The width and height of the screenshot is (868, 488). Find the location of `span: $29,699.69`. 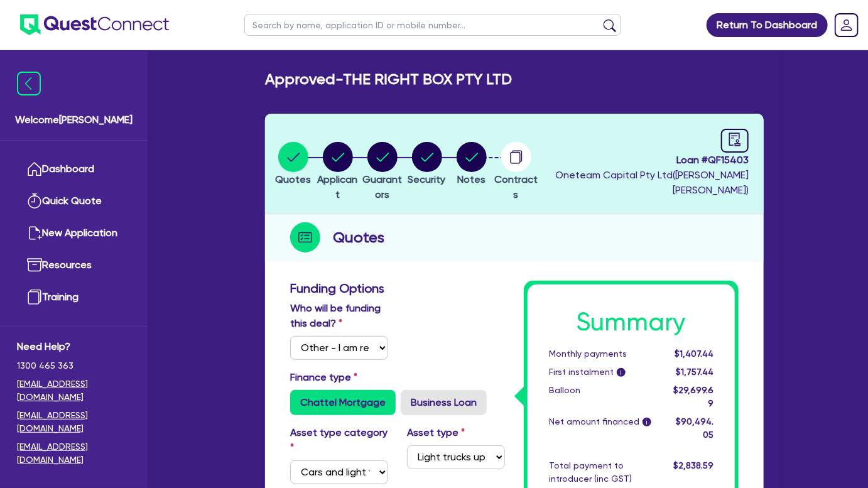

span: $29,699.69 is located at coordinates (693, 396).